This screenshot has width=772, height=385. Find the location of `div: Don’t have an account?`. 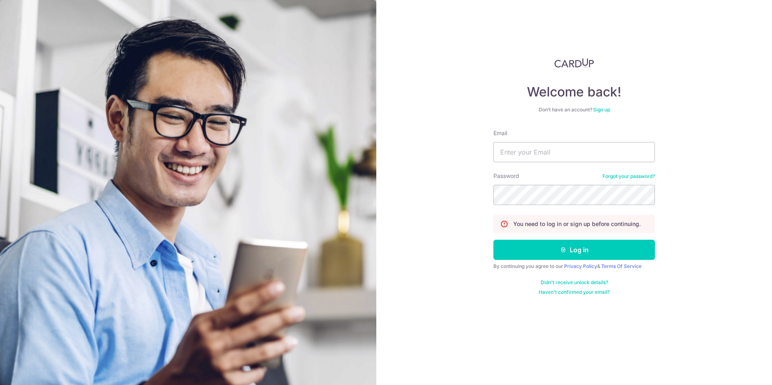

div: Don’t have an account? is located at coordinates (574, 110).